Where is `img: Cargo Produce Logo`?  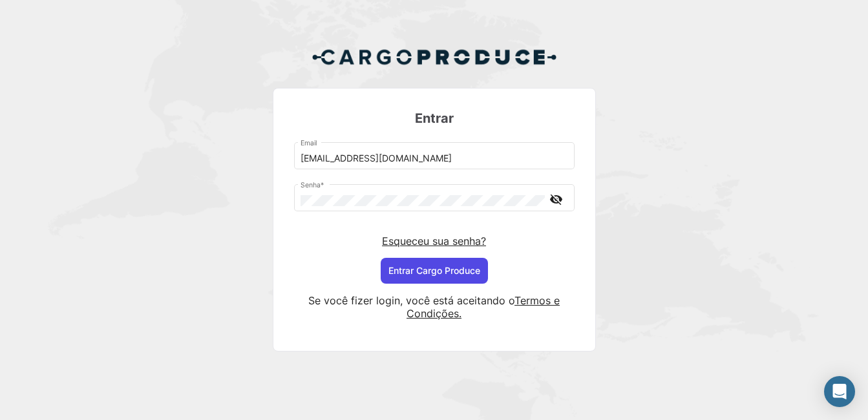 img: Cargo Produce Logo is located at coordinates (434, 57).